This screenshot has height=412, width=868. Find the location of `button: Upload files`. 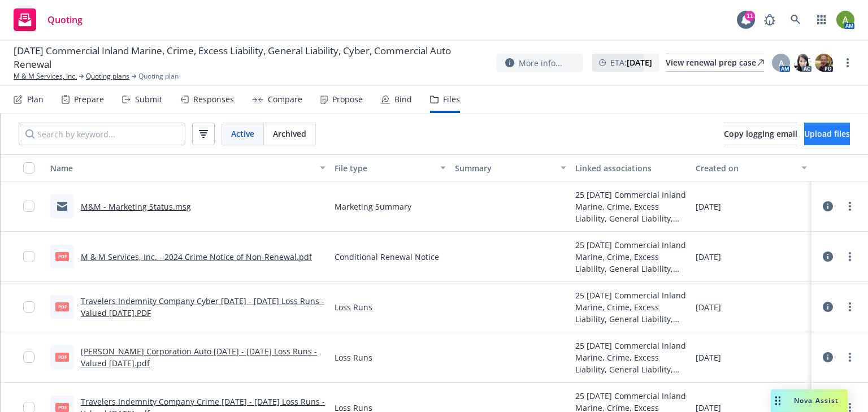

button: Upload files is located at coordinates (826, 134).